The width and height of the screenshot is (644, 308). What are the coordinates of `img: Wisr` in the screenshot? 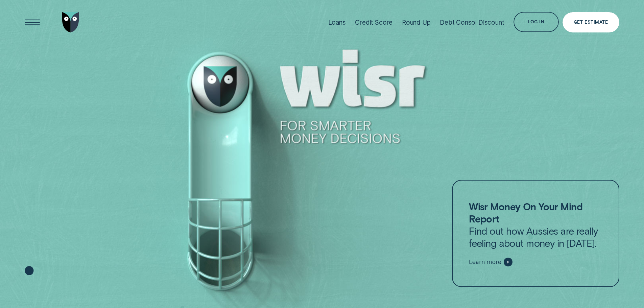 It's located at (71, 23).